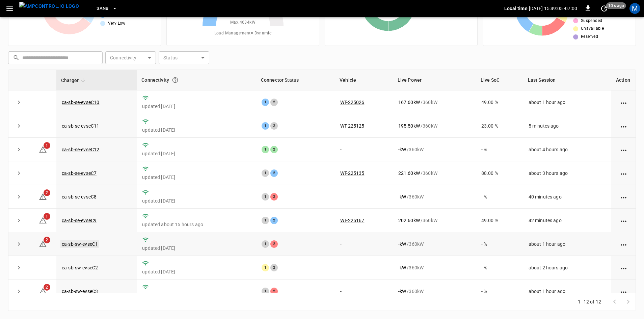  I want to click on a: ca-sb-se-evseC7, so click(79, 173).